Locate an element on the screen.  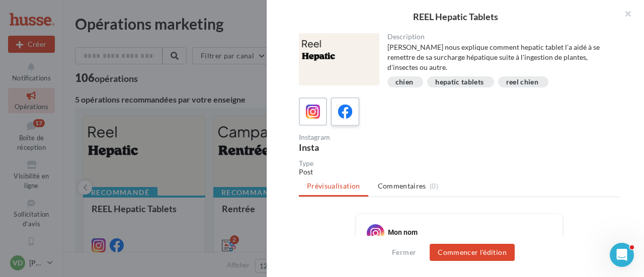
div: chien is located at coordinates (405, 82).